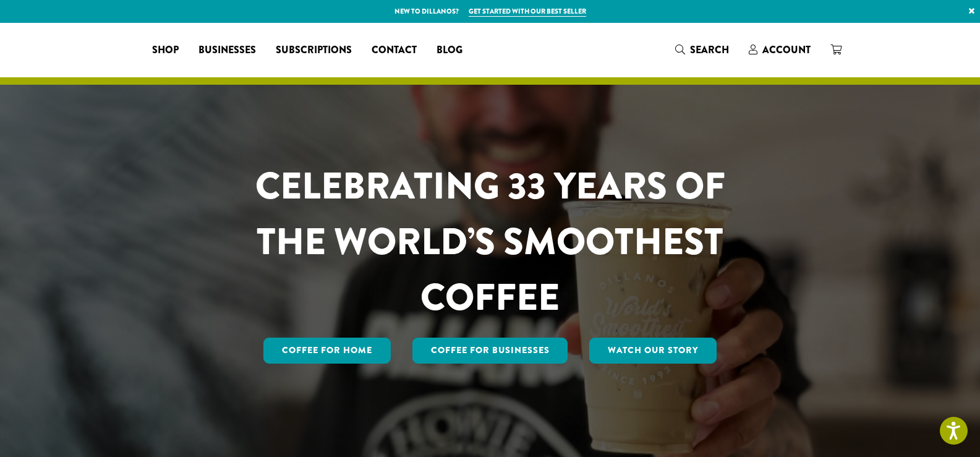  Describe the element at coordinates (491, 242) in the screenshot. I see `h1: CELEBRATING 33 YEARS OF THE WORLD’S SMOOTHEST COFFEE` at that location.